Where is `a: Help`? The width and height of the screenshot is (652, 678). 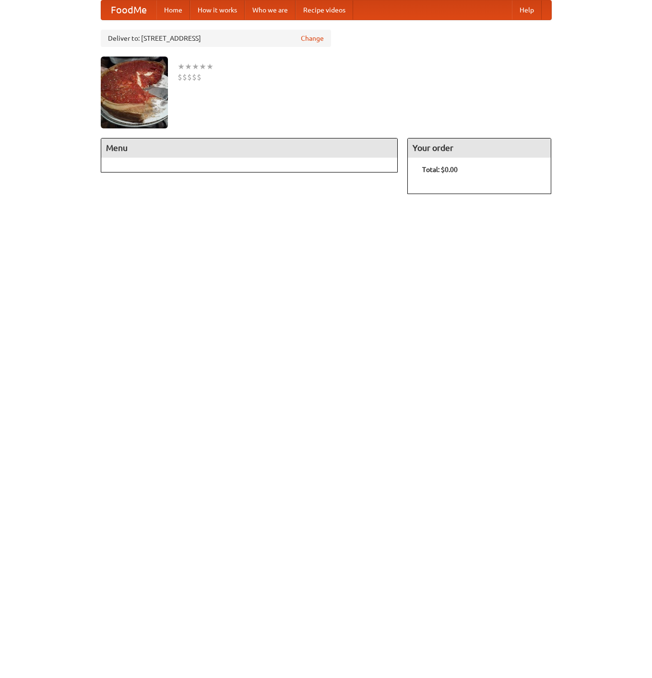
a: Help is located at coordinates (526, 10).